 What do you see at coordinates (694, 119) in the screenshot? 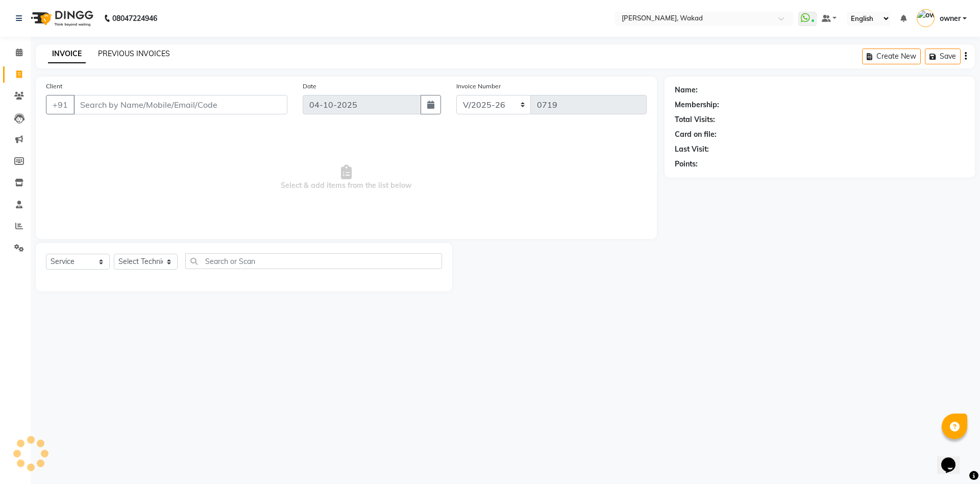
I see `div: Total Visits:` at bounding box center [694, 119].